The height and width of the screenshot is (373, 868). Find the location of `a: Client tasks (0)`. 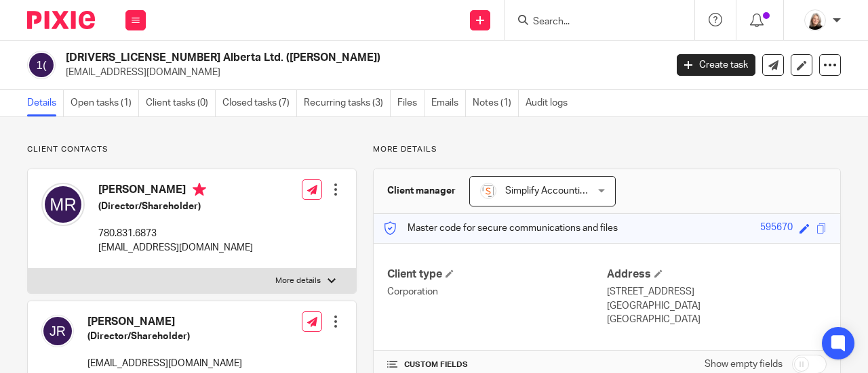

a: Client tasks (0) is located at coordinates (180, 103).